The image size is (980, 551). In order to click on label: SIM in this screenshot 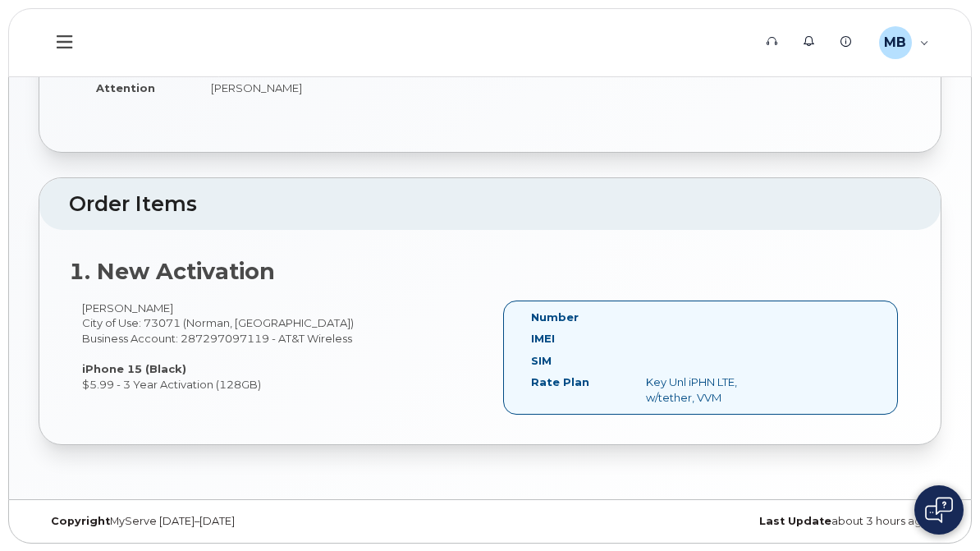, I will do `click(541, 361)`.